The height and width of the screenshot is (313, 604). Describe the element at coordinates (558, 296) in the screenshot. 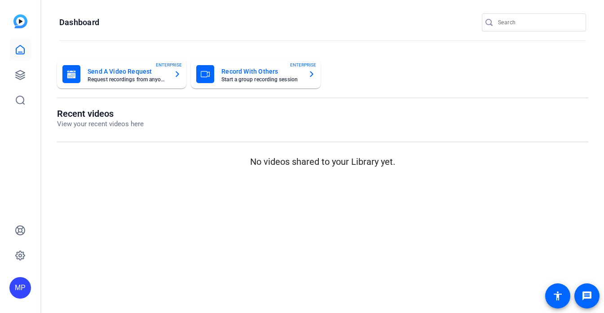

I see `mat-icon: accessibility` at that location.